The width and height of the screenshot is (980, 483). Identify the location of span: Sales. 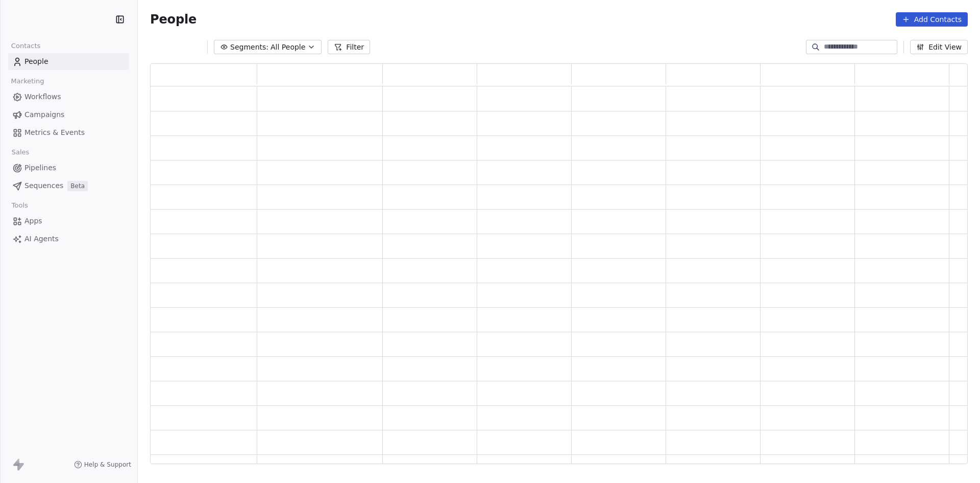
(20, 152).